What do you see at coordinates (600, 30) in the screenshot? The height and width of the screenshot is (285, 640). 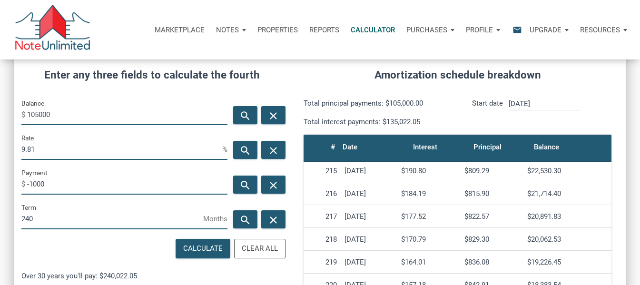 I see `p: Resources` at bounding box center [600, 30].